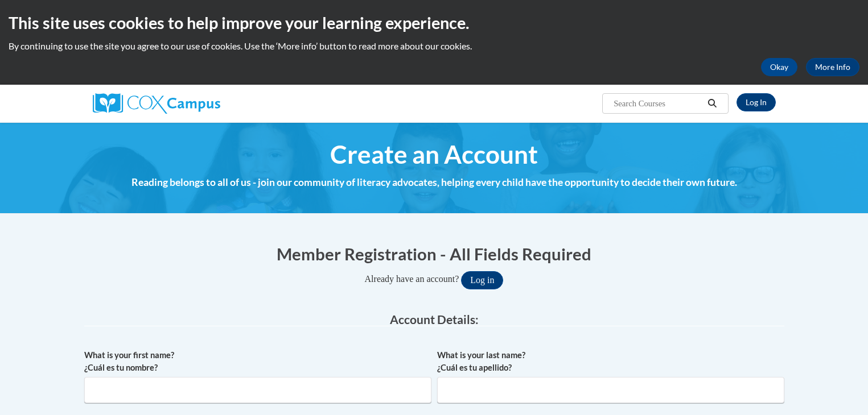 Image resolution: width=868 pixels, height=415 pixels. I want to click on a: Log In, so click(756, 102).